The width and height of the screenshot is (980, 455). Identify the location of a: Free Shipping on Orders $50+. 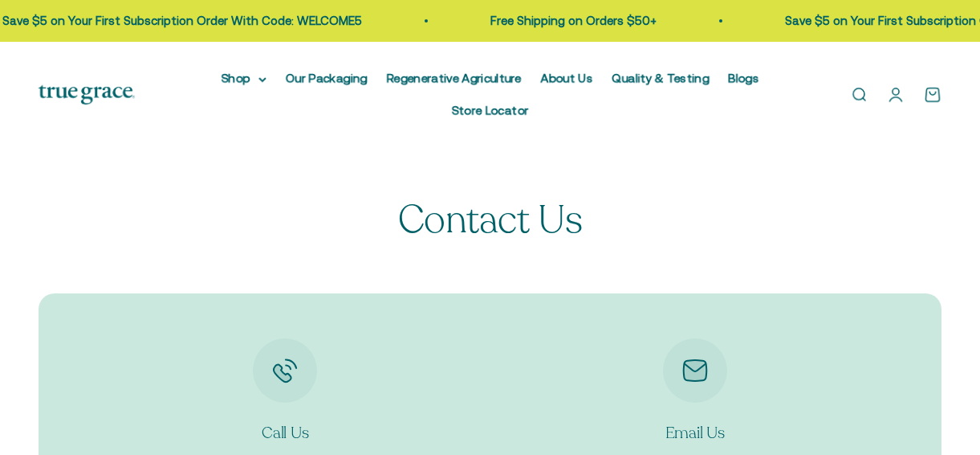
(559, 20).